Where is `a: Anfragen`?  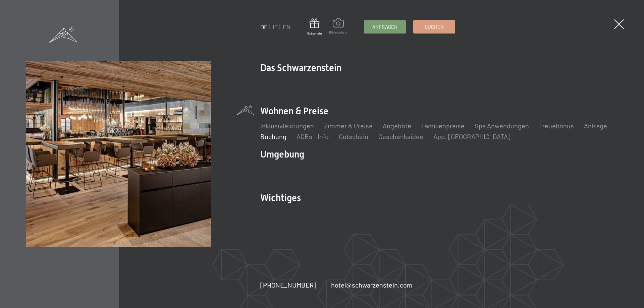
a: Anfragen is located at coordinates (385, 27).